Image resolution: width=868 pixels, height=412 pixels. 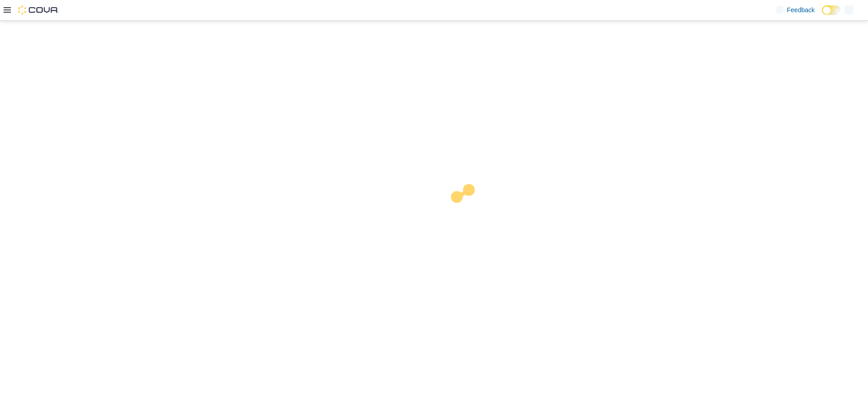 What do you see at coordinates (796, 10) in the screenshot?
I see `a: Feedback` at bounding box center [796, 10].